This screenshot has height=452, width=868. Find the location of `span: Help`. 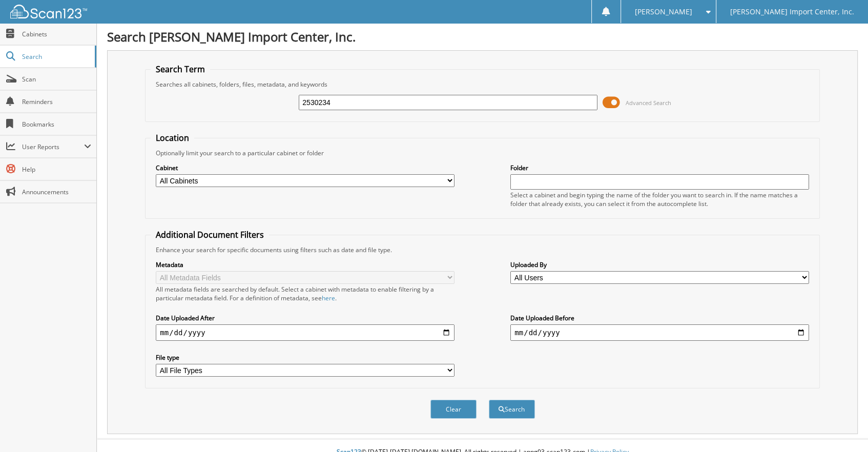

span: Help is located at coordinates (57, 169).